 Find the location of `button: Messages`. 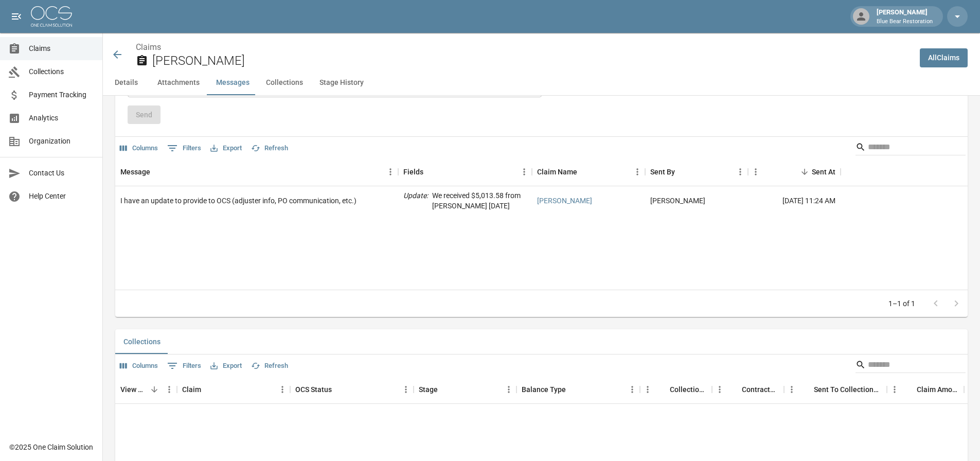

button: Messages is located at coordinates (233, 83).